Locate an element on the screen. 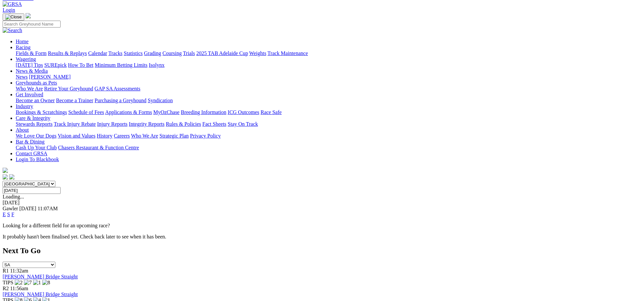 Image resolution: width=624 pixels, height=301 pixels. a: Tracks is located at coordinates (115, 53).